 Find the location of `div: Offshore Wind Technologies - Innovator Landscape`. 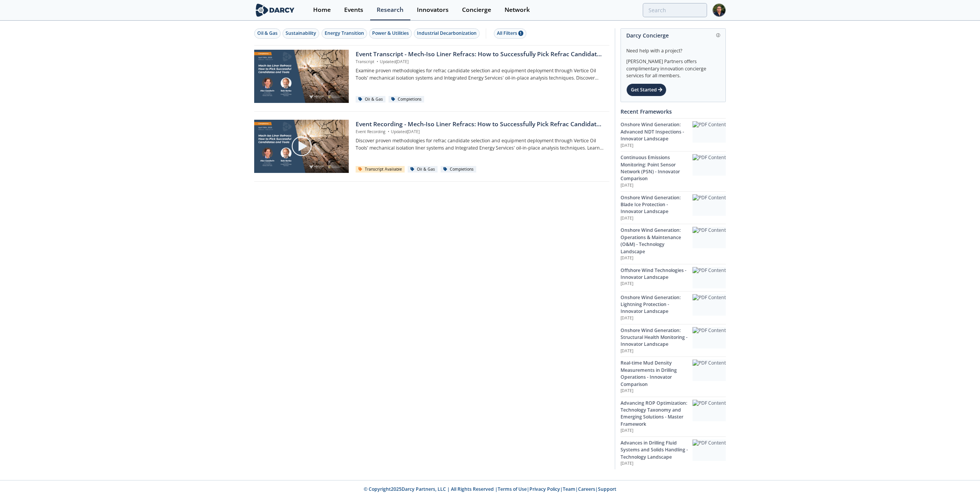

div: Offshore Wind Technologies - Innovator Landscape is located at coordinates (656, 274).